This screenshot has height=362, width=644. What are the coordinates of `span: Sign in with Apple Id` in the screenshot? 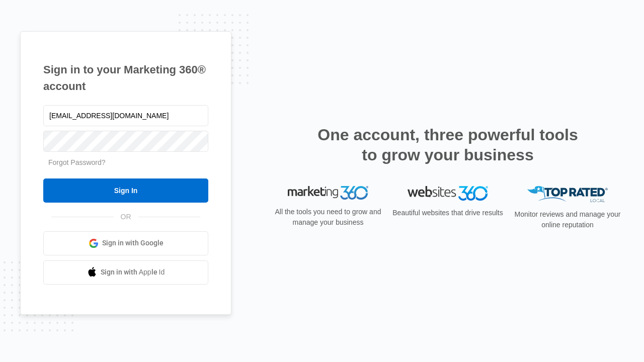 It's located at (132, 272).